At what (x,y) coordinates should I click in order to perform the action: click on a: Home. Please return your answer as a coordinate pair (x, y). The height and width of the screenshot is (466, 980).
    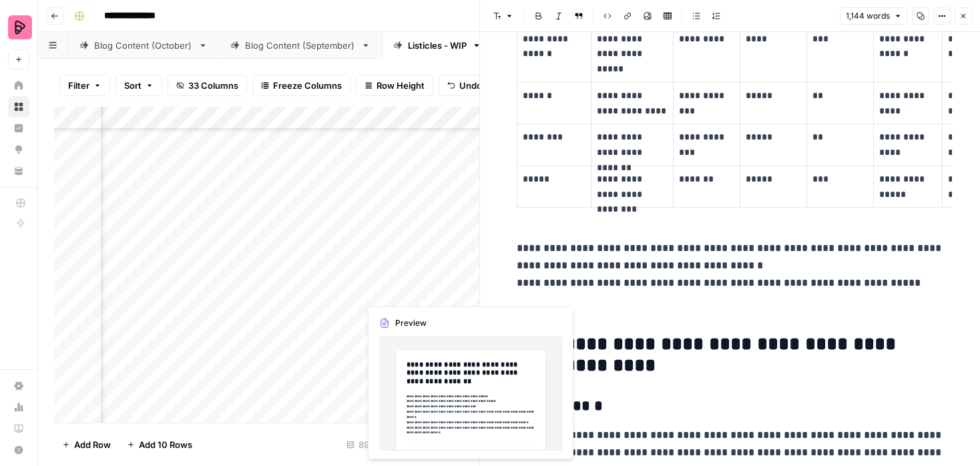
    Looking at the image, I should click on (19, 85).